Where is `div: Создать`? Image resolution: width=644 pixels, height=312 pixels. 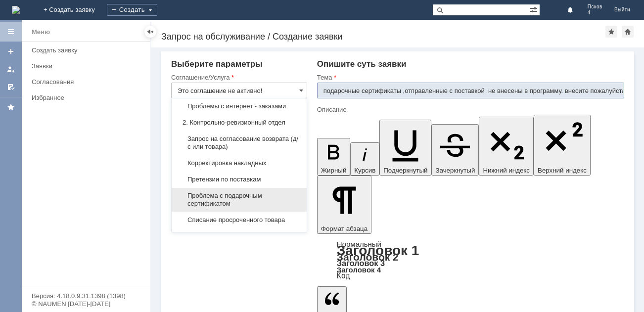 div: Создать is located at coordinates (132, 10).